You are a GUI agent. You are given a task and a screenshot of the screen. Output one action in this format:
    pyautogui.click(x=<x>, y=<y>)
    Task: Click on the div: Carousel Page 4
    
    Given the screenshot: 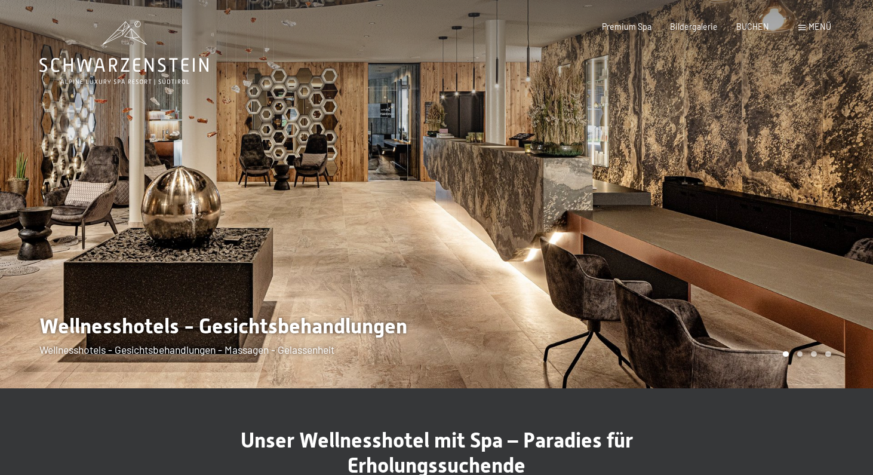 What is the action you would take?
    pyautogui.click(x=828, y=354)
    